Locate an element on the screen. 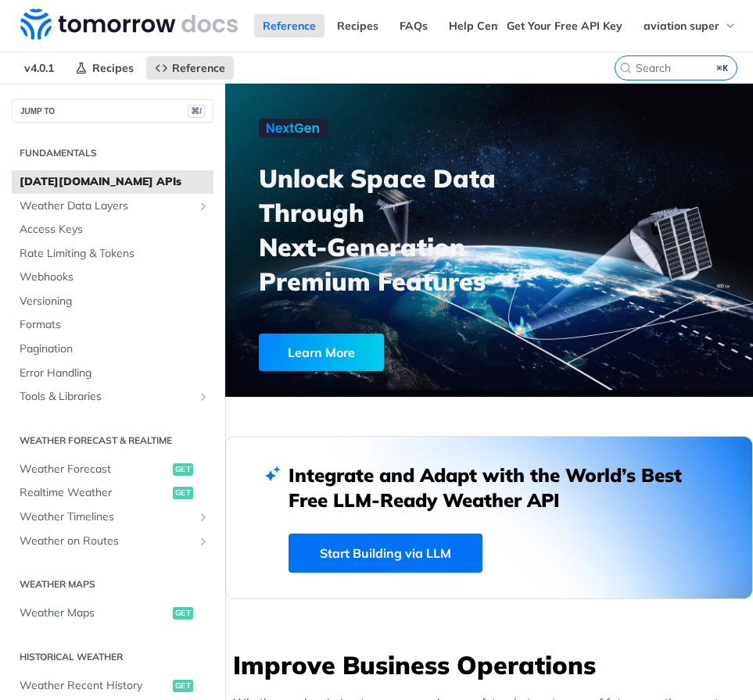 The image size is (753, 700). button: Show subpages for Weather Data Layers is located at coordinates (203, 206).